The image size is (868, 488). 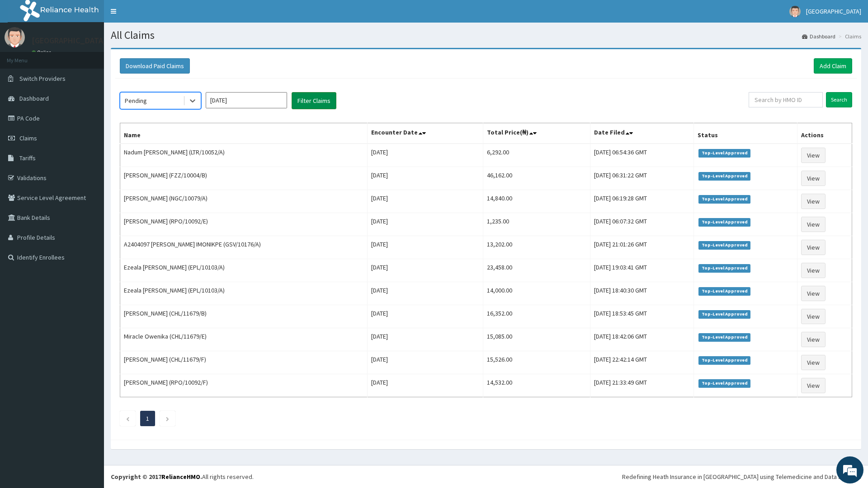 I want to click on td: 6,292.00, so click(x=536, y=156).